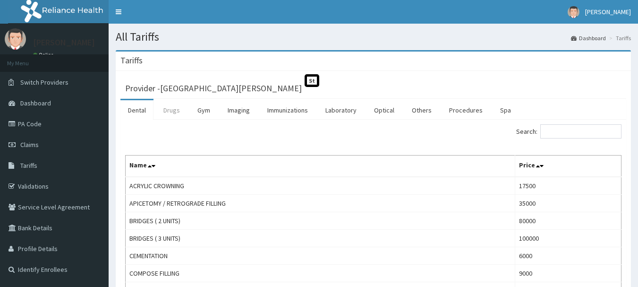  What do you see at coordinates (320, 203) in the screenshot?
I see `td: APICETOMY / RETROGRADE FILLING` at bounding box center [320, 203].